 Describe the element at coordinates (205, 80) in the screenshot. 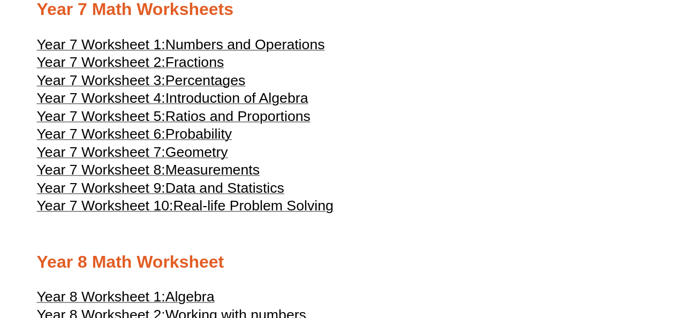

I see `span: Percentages` at that location.